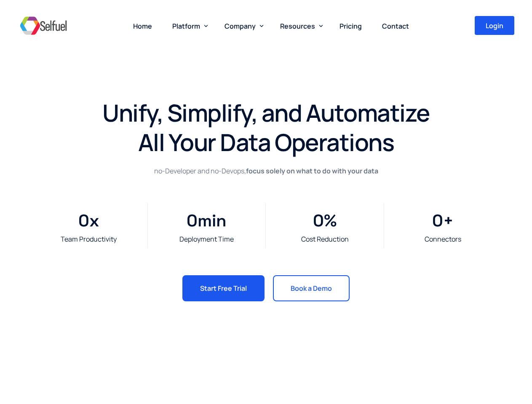 The height and width of the screenshot is (404, 532). Describe the element at coordinates (143, 26) in the screenshot. I see `span: Home` at that location.